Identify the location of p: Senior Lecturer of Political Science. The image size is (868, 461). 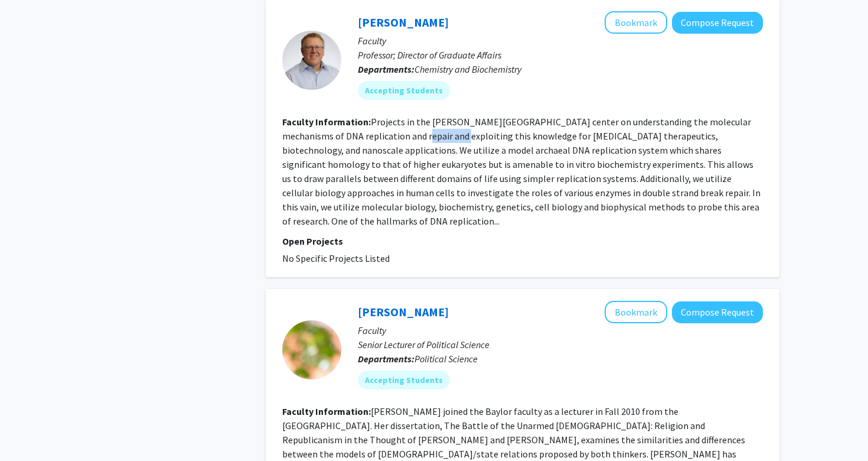
(561, 345).